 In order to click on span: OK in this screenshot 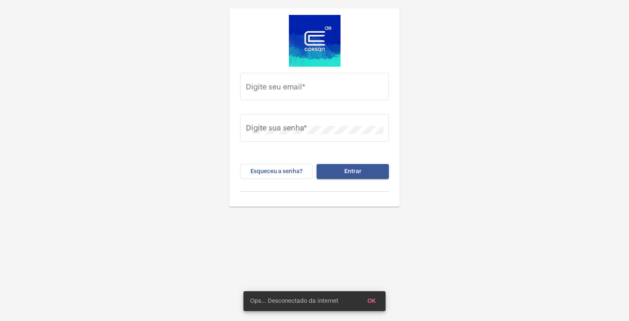, I will do `click(372, 301)`.